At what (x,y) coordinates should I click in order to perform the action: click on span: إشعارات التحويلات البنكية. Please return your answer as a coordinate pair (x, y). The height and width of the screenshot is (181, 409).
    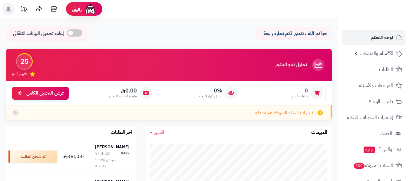
    Looking at the image, I should click on (370, 118).